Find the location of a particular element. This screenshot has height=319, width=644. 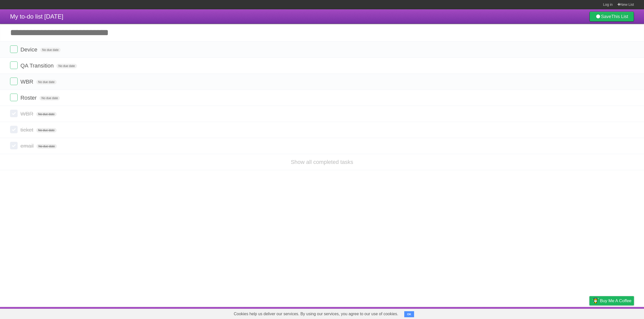

a: Suggest a feature is located at coordinates (618, 313).